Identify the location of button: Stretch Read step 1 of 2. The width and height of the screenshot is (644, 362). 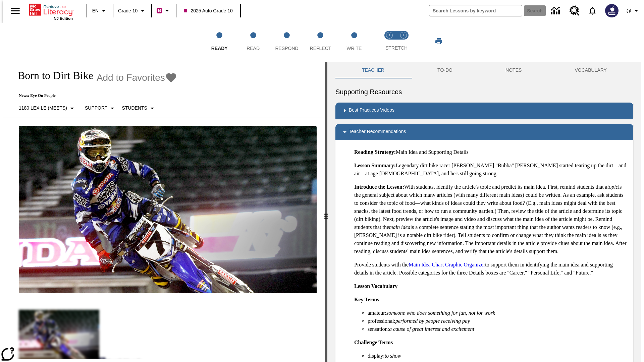
(389, 41).